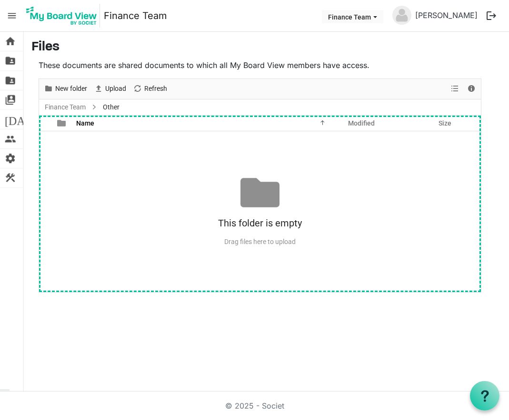 This screenshot has width=509, height=420. What do you see at coordinates (10, 139) in the screenshot?
I see `span: people` at bounding box center [10, 139].